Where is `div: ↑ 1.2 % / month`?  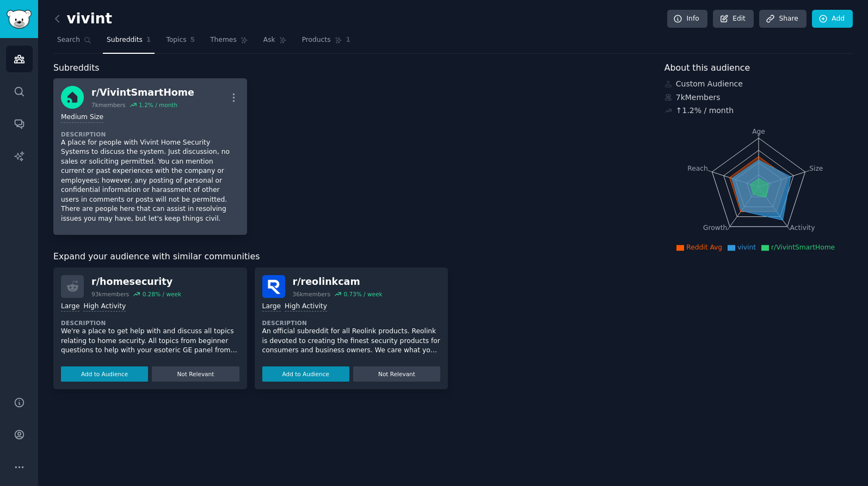
div: ↑ 1.2 % / month is located at coordinates (704, 110).